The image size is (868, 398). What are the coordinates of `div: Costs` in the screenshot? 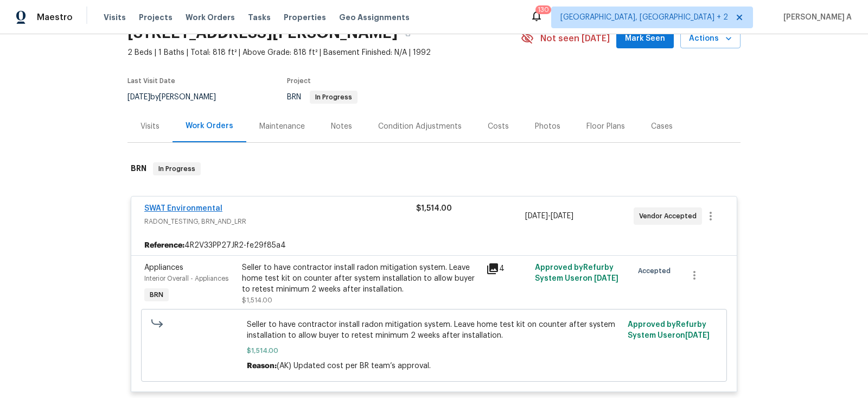 It's located at (498, 126).